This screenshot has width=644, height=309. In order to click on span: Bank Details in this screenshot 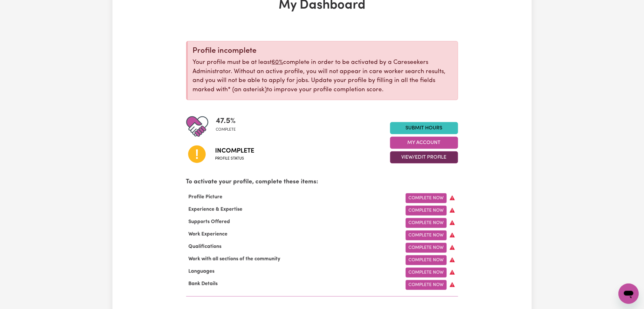, I will do `click(204, 284)`.